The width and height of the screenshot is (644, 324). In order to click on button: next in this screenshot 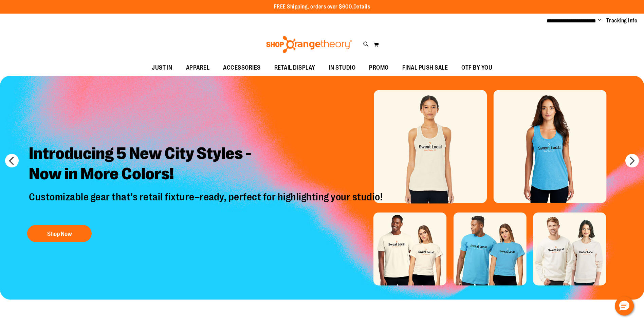, I will do `click(632, 160)`.